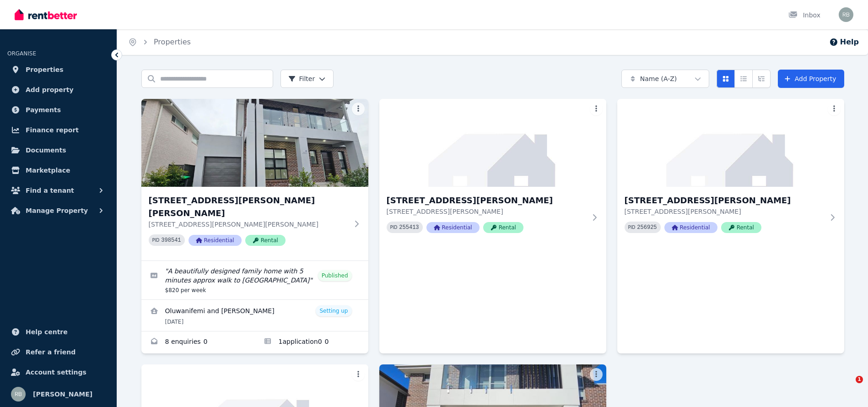  Describe the element at coordinates (860, 379) in the screenshot. I see `span: 1` at that location.